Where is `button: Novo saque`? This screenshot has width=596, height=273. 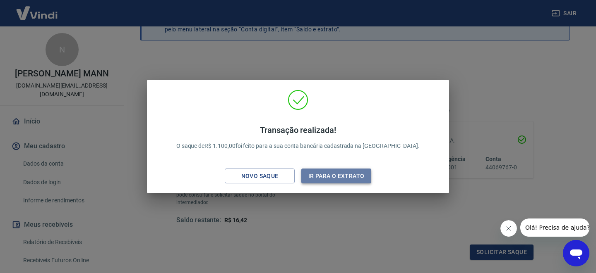
button: Novo saque is located at coordinates (259, 176).